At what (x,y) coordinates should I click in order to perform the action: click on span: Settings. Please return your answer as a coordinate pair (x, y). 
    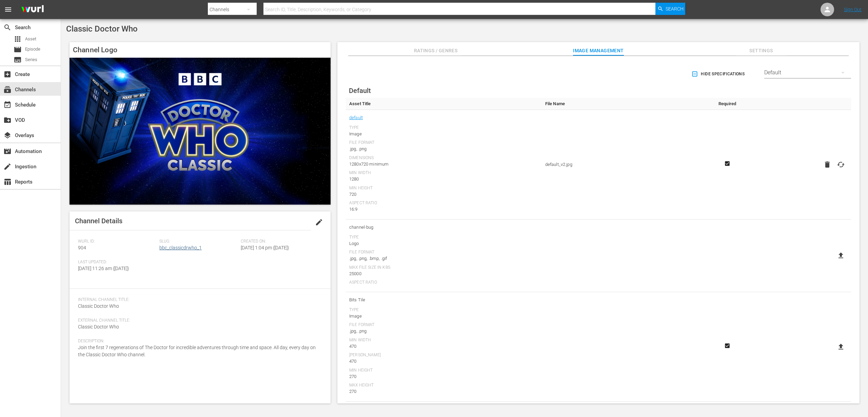
    Looking at the image, I should click on (761, 50).